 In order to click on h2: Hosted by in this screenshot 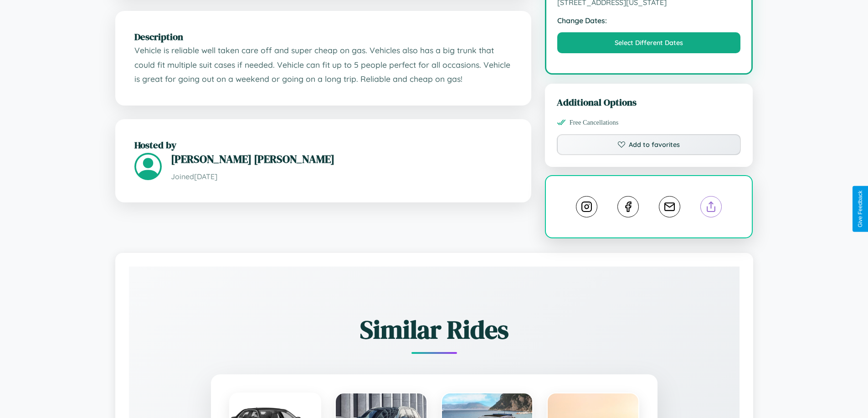, I will do `click(323, 145)`.